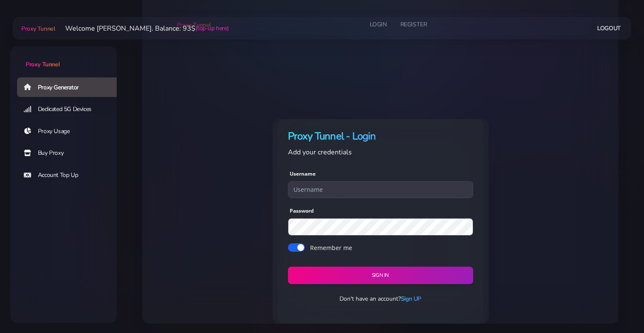  I want to click on a: Sign UP, so click(411, 298).